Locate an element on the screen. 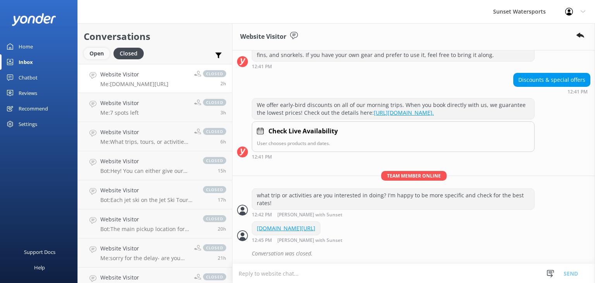  a: Closed is located at coordinates (131, 53).